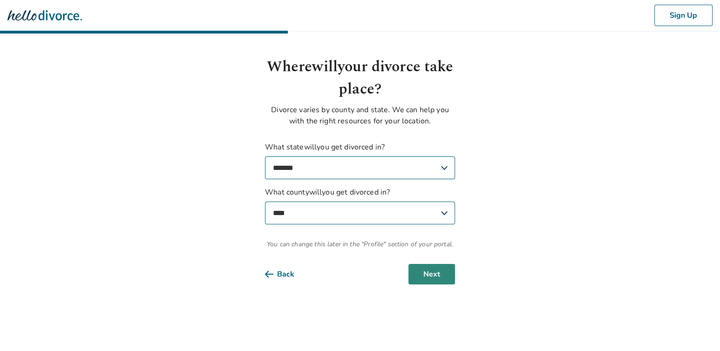 Image resolution: width=720 pixels, height=351 pixels. Describe the element at coordinates (360, 115) in the screenshot. I see `p: Divorce varies by county and state. We can help you with the right resources for your location.` at that location.